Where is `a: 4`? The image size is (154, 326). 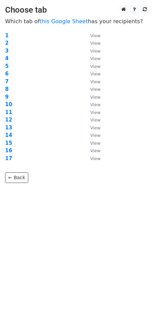
a: 4 is located at coordinates (7, 58).